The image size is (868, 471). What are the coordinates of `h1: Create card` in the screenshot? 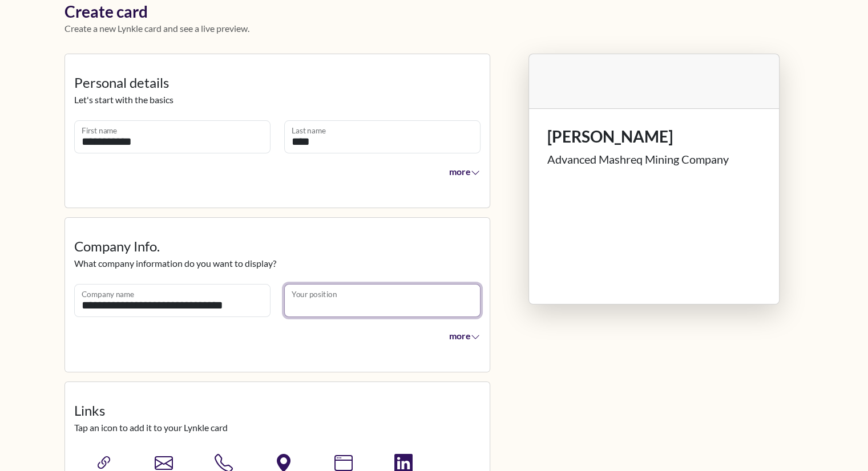 It's located at (434, 12).